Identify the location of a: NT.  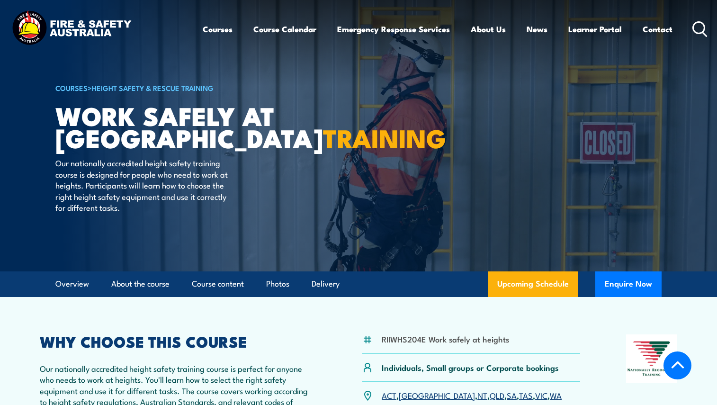
(482, 395).